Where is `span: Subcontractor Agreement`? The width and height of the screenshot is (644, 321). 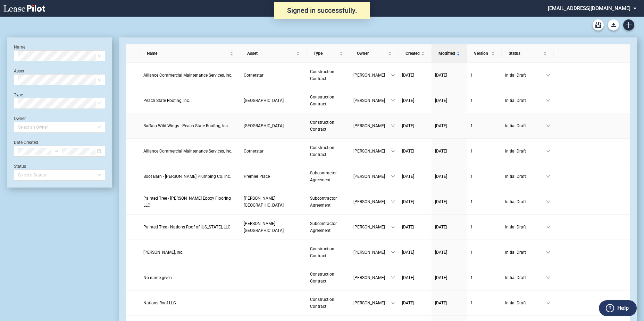
span: Subcontractor Agreement is located at coordinates (323, 176).